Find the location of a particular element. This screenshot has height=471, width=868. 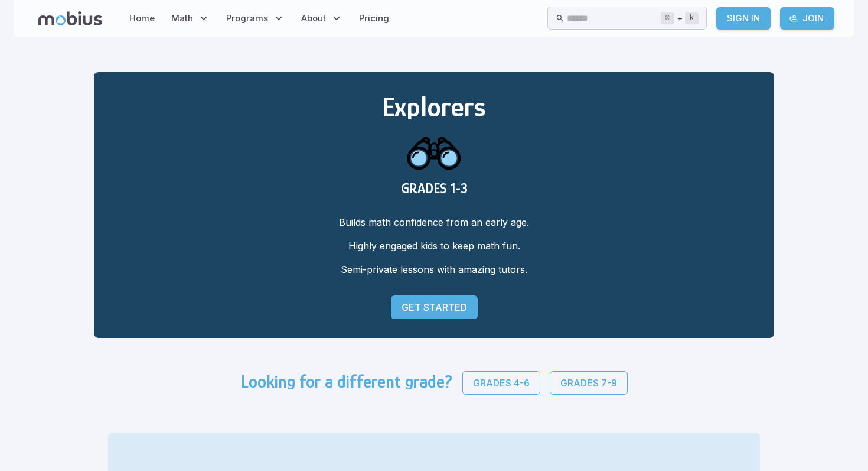

span: Math is located at coordinates (182, 18).